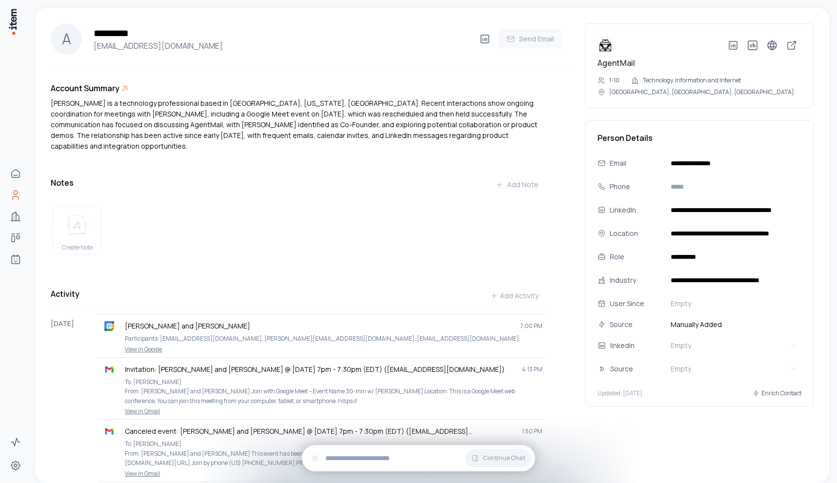  I want to click on img: create note, so click(77, 225).